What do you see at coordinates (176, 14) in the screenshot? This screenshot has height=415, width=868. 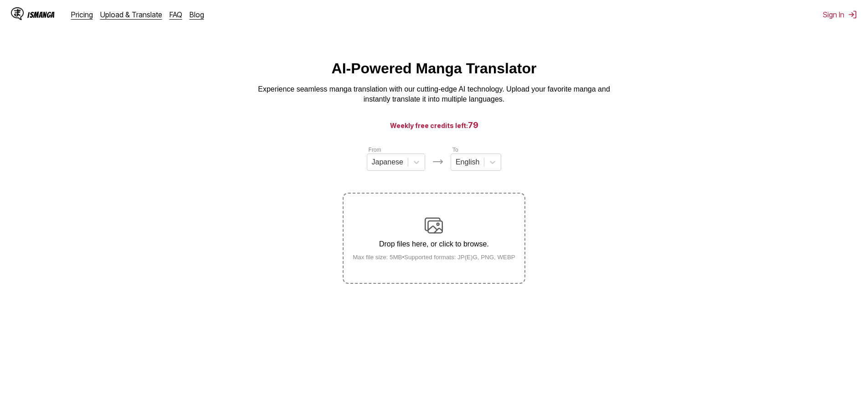 I see `a: FAQ` at bounding box center [176, 14].